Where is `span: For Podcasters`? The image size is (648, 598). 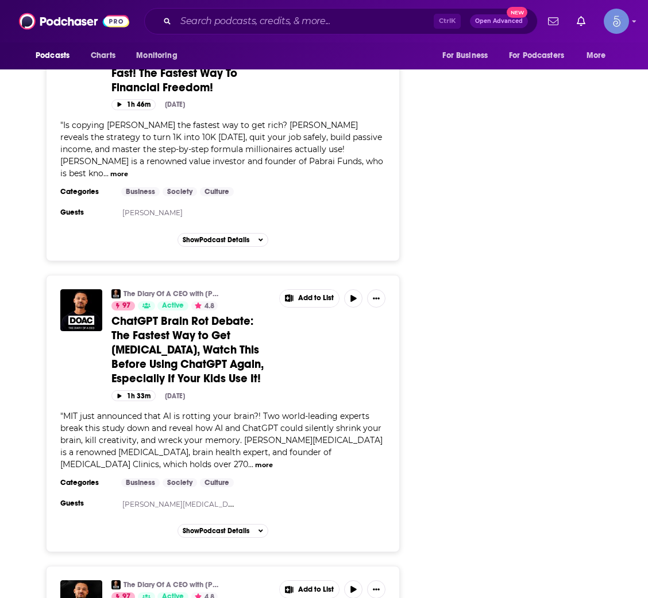
span: For Podcasters is located at coordinates (536, 56).